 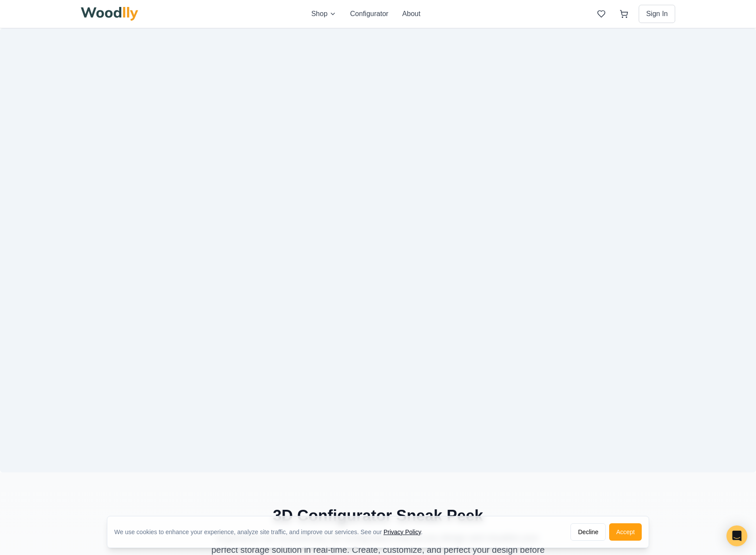 What do you see at coordinates (378, 516) in the screenshot?
I see `h2: 3D Configurator Sneak Peek` at bounding box center [378, 516].